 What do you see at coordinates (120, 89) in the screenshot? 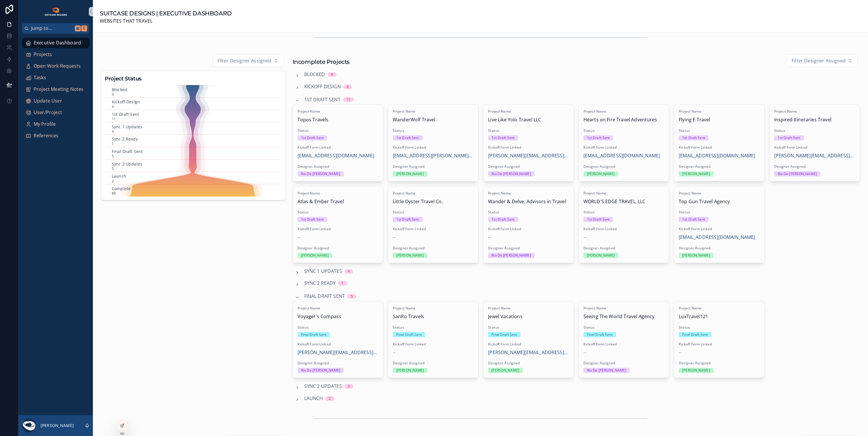
I see `text: Blocked` at bounding box center [120, 89].